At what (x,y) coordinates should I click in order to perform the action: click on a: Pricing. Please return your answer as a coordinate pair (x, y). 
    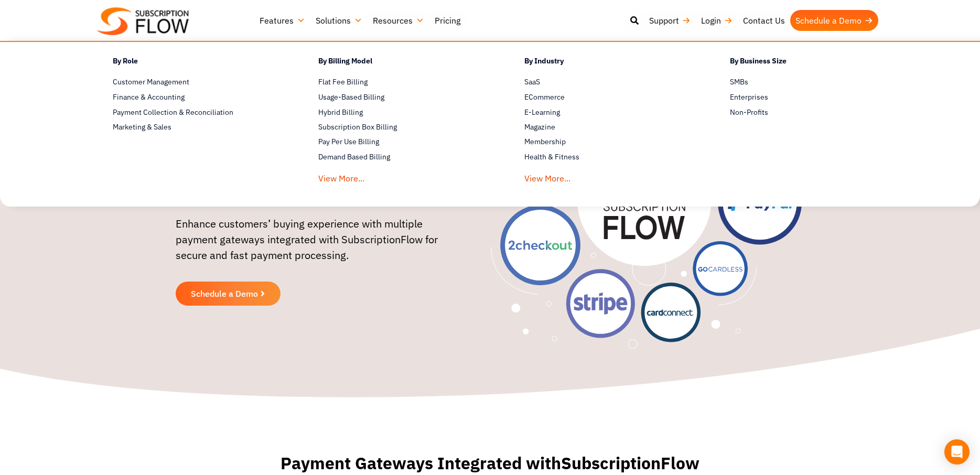
    Looking at the image, I should click on (447, 21).